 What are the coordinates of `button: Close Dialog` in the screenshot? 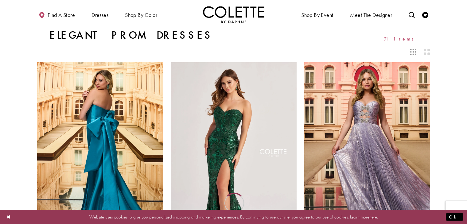 It's located at (9, 217).